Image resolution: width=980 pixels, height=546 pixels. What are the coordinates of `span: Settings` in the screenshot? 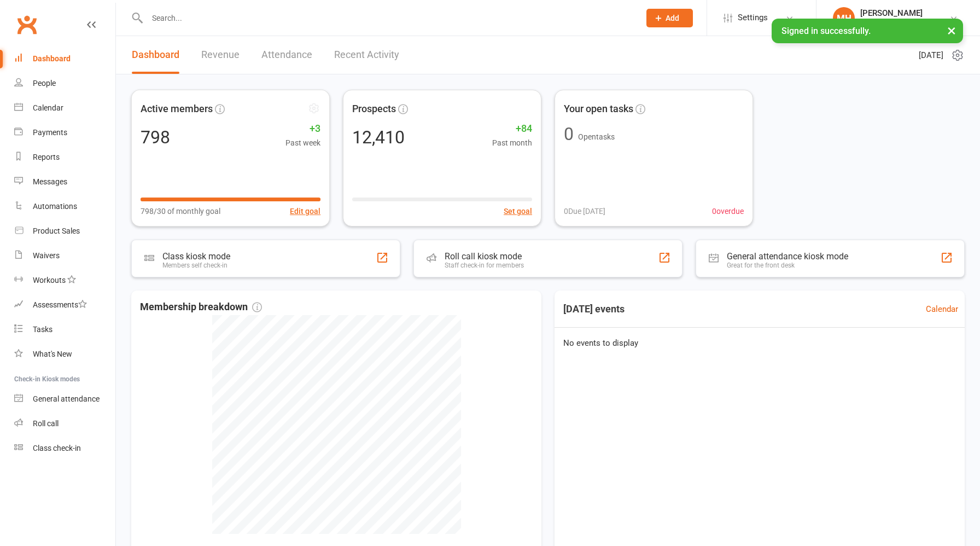 It's located at (752, 17).